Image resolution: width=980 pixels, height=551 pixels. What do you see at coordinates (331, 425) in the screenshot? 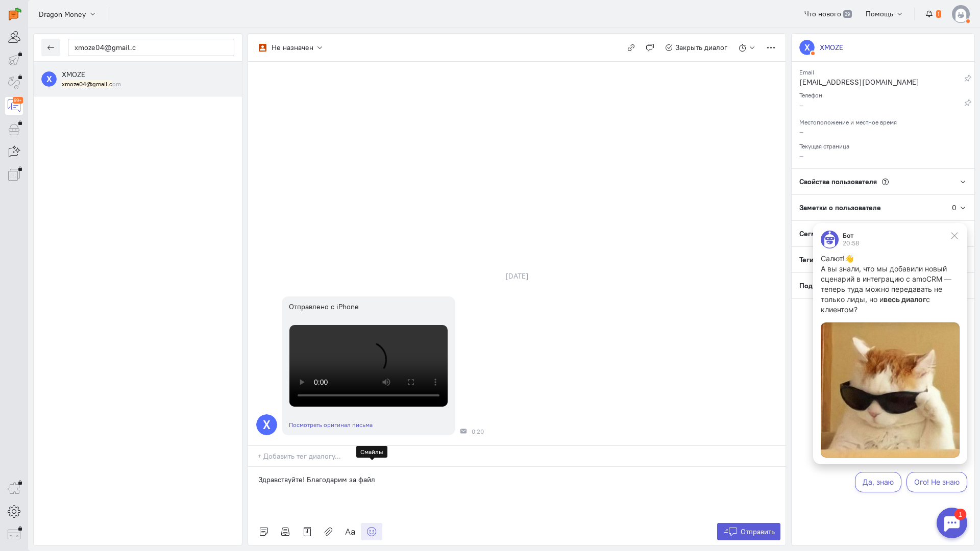
I see `a: Посмотреть оригинал письма` at bounding box center [331, 425].